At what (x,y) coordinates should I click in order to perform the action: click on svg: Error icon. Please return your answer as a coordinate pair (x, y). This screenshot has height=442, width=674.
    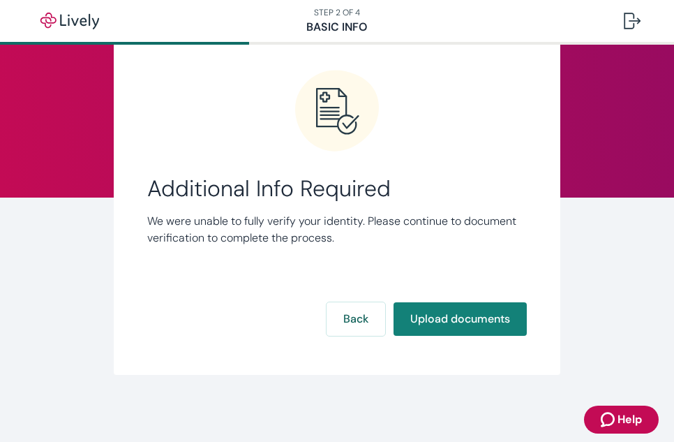
    Looking at the image, I should click on (337, 111).